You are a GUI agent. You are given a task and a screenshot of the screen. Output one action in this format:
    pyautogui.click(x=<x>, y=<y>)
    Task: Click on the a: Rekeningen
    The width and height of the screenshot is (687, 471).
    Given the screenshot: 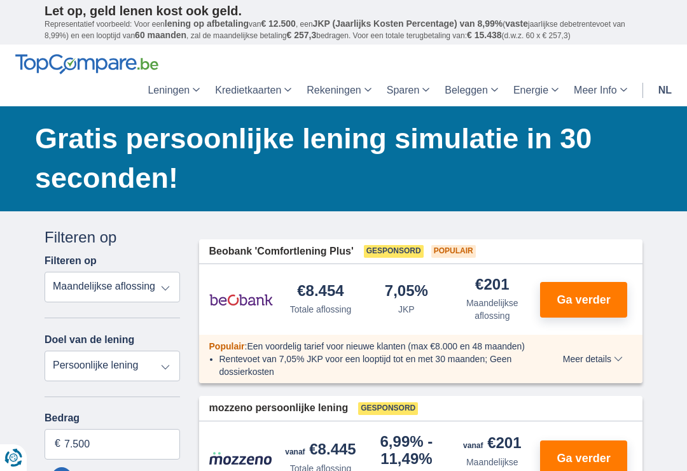 What is the action you would take?
    pyautogui.click(x=339, y=90)
    